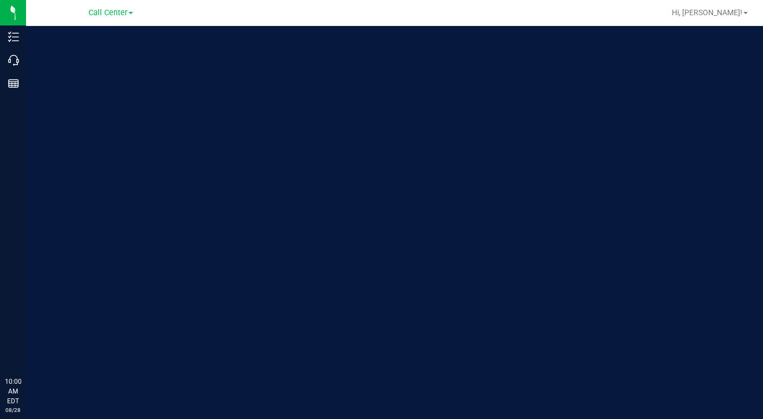 The image size is (763, 419). Describe the element at coordinates (108, 12) in the screenshot. I see `span: Call Center` at that location.